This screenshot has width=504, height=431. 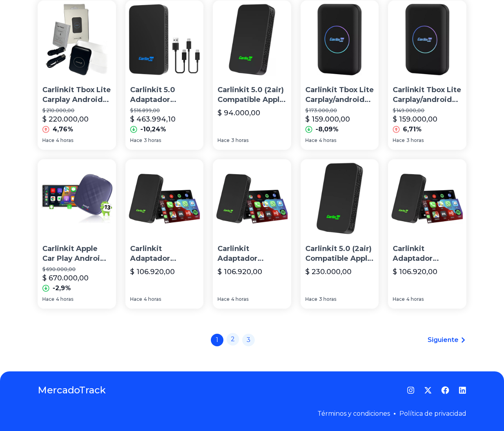 I want to click on p: $ 516.899,00, so click(x=165, y=111).